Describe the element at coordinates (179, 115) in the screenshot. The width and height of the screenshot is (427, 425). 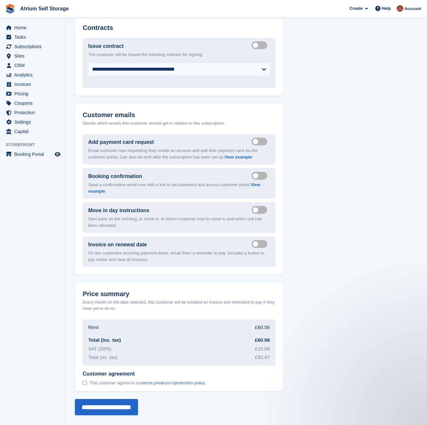
I see `h2: Customer emails` at that location.